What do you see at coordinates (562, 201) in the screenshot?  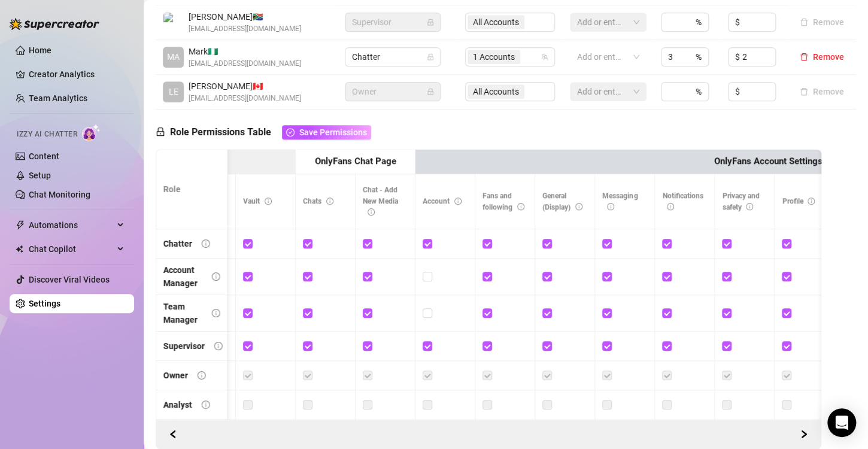 I see `span: General (Display)` at bounding box center [562, 201].